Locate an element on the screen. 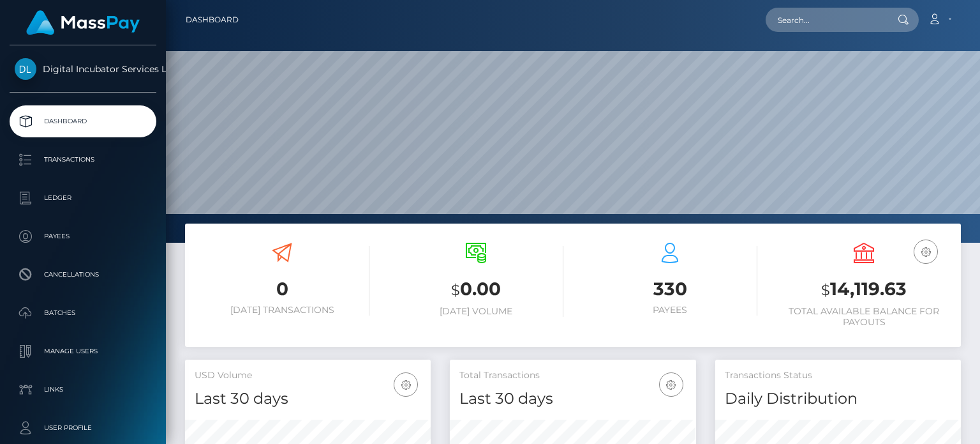 The width and height of the screenshot is (980, 444). img: MassPay Logo is located at coordinates (83, 22).